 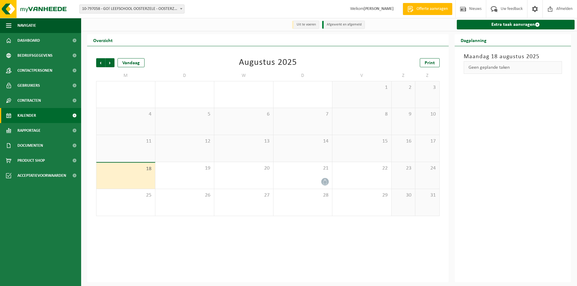 What do you see at coordinates (403, 169) in the screenshot?
I see `span: 23` at bounding box center [403, 169].